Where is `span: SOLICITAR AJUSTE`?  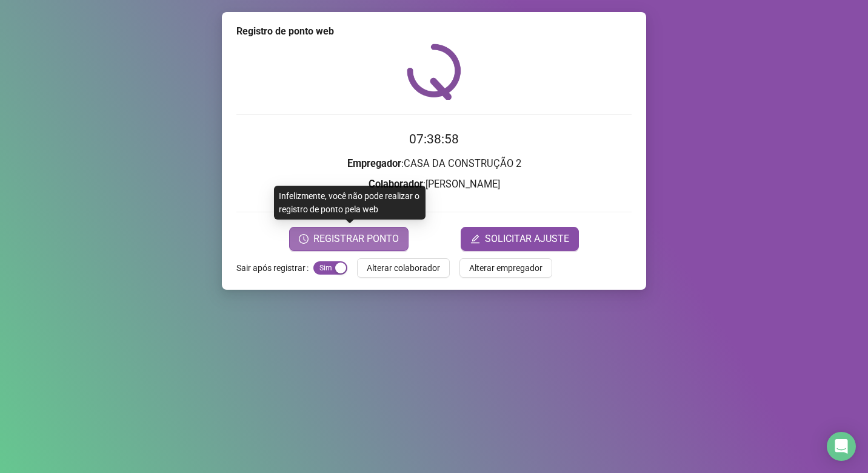 span: SOLICITAR AJUSTE is located at coordinates (526, 239).